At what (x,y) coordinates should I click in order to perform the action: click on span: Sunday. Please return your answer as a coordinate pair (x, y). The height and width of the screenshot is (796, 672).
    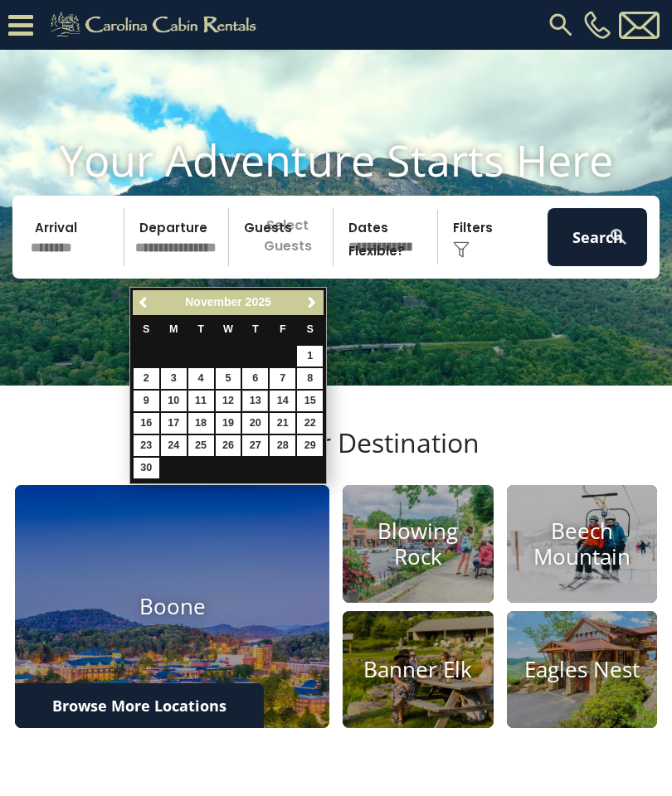
    Looking at the image, I should click on (146, 330).